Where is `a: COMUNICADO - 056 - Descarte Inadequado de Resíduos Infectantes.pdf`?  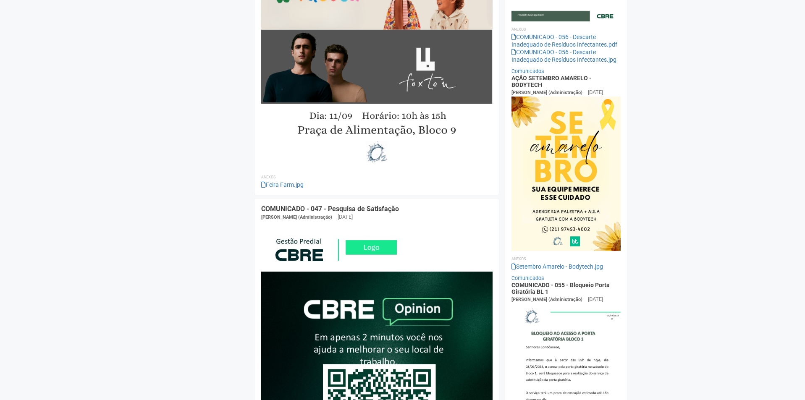 a: COMUNICADO - 056 - Descarte Inadequado de Resíduos Infectantes.pdf is located at coordinates (565, 41).